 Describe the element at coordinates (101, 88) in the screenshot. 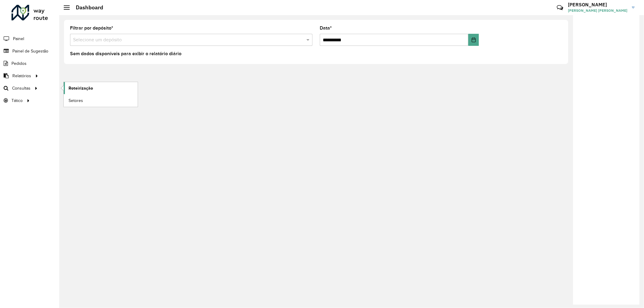

I see `a: Roteirização` at that location.